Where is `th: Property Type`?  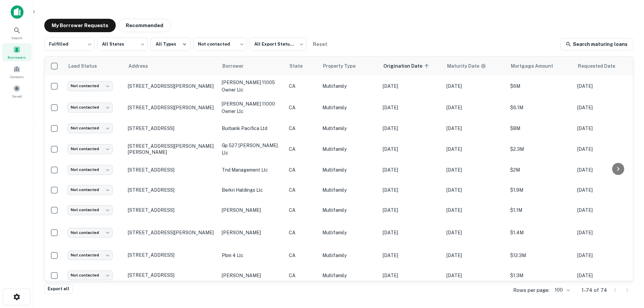 th: Property Type is located at coordinates (349, 66).